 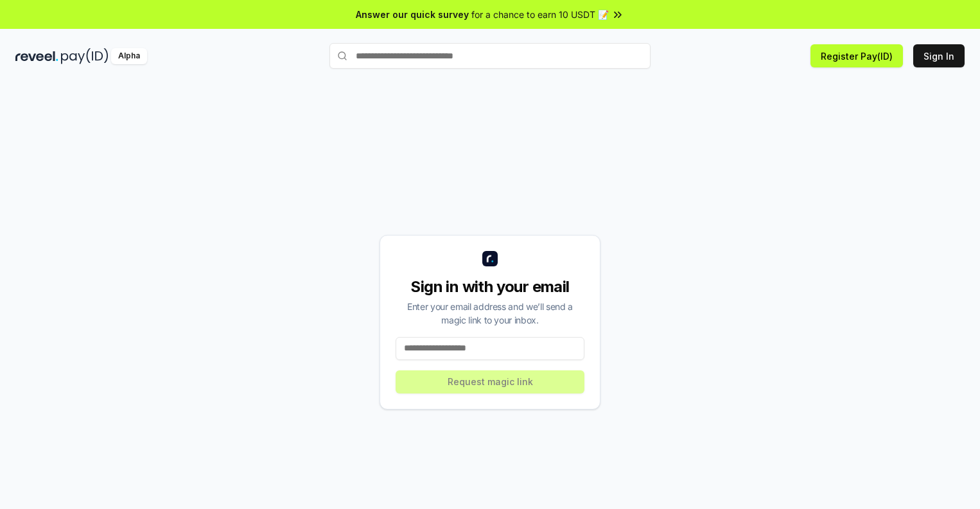 What do you see at coordinates (490, 258) in the screenshot?
I see `img: logo_small` at bounding box center [490, 258].